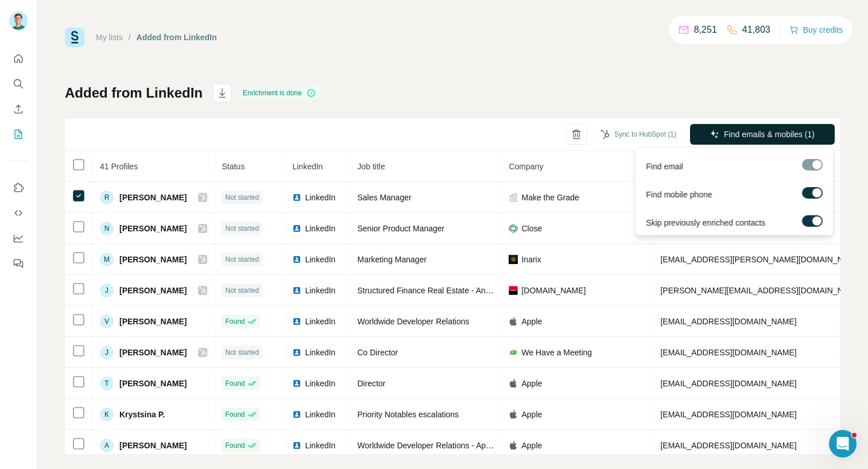 The height and width of the screenshot is (469, 868). I want to click on span: Priority Notables escalations, so click(408, 414).